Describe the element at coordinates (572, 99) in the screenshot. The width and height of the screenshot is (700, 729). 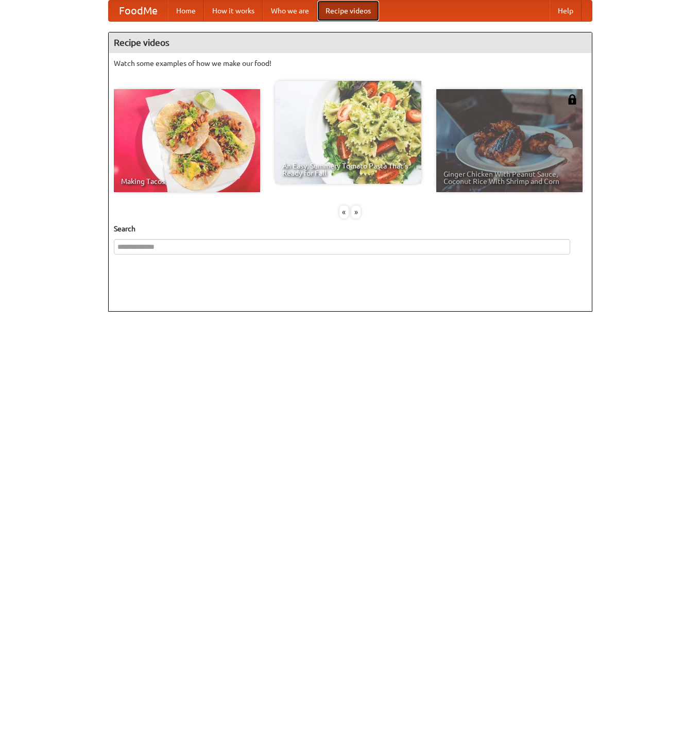
I see `img: 483408.png` at that location.